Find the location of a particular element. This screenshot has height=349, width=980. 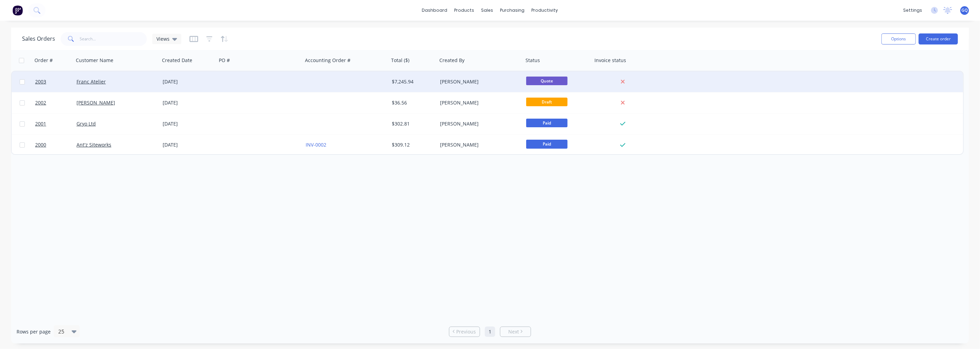

span: 2000 is located at coordinates (41, 145).